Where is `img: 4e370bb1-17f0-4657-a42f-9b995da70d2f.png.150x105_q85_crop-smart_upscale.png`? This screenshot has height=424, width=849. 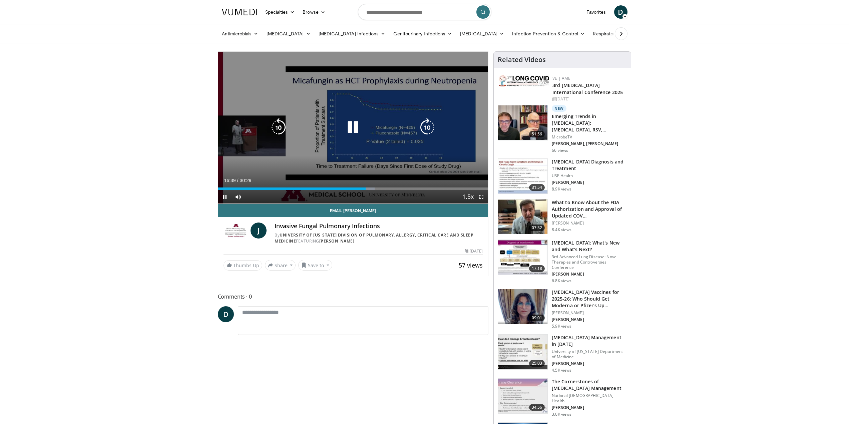 img: 4e370bb1-17f0-4657-a42f-9b995da70d2f.png.150x105_q85_crop-smart_upscale.png is located at coordinates (523, 307).